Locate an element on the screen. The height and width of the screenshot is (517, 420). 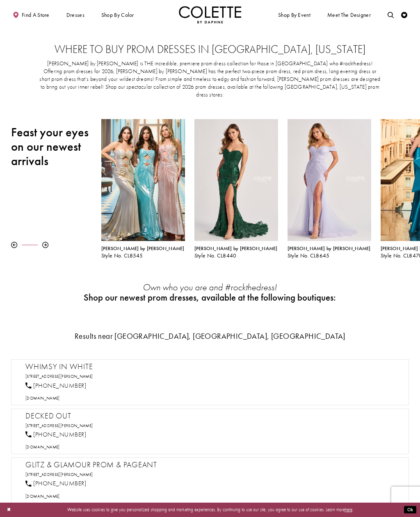
h2: Shop our newest prom dresses, available at the following boutiques: is located at coordinates (210, 297).